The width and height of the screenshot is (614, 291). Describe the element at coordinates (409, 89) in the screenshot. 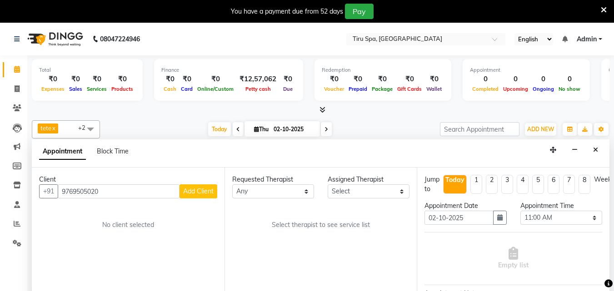

I see `span: Gift Cards` at that location.